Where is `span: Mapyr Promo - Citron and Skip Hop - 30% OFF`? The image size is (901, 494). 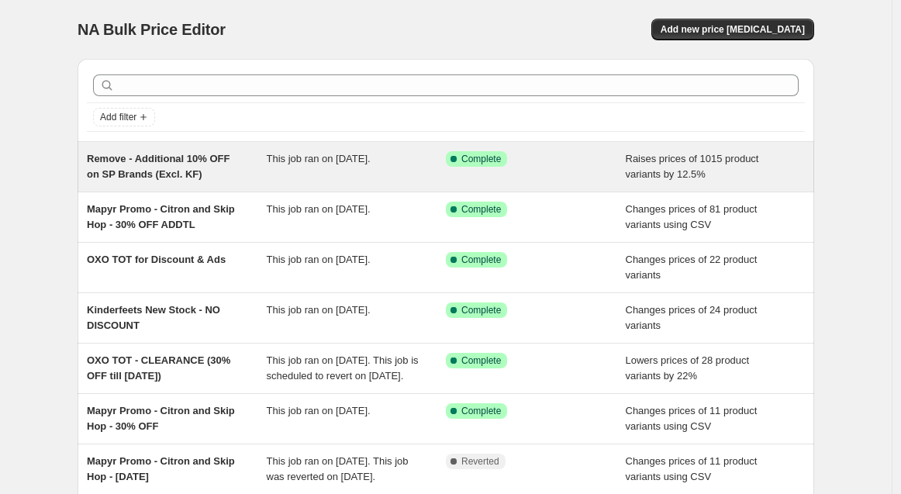
span: Mapyr Promo - Citron and Skip Hop - 30% OFF is located at coordinates (160, 418).